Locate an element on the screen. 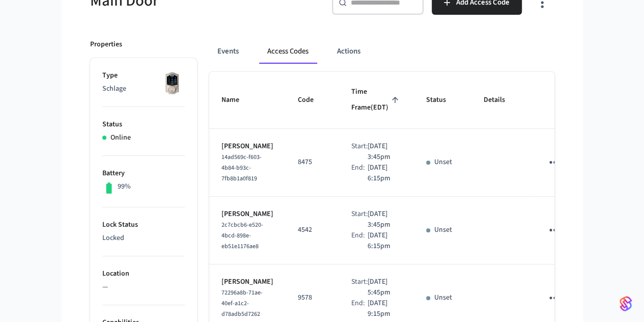 The height and width of the screenshot is (322, 644). span: Code is located at coordinates (312, 100).